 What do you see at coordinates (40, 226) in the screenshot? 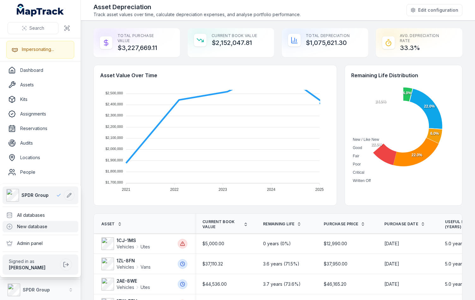
I see `div: New database` at bounding box center [40, 226].